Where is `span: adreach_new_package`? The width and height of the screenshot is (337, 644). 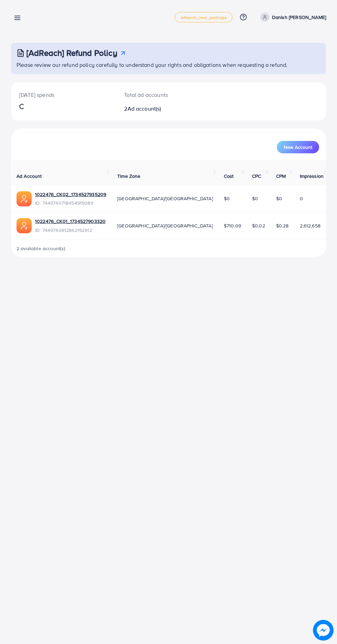
span: adreach_new_package is located at coordinates (204, 17).